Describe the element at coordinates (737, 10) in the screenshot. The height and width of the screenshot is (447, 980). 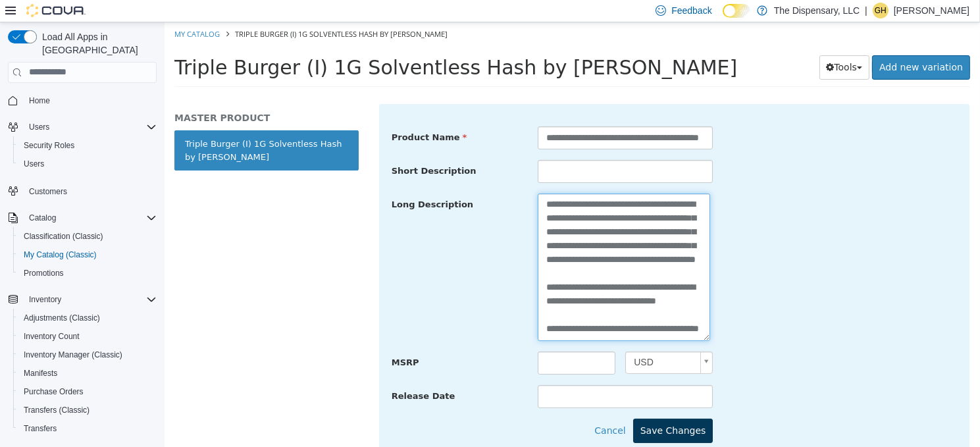
I see `input: Dark Mode` at that location.